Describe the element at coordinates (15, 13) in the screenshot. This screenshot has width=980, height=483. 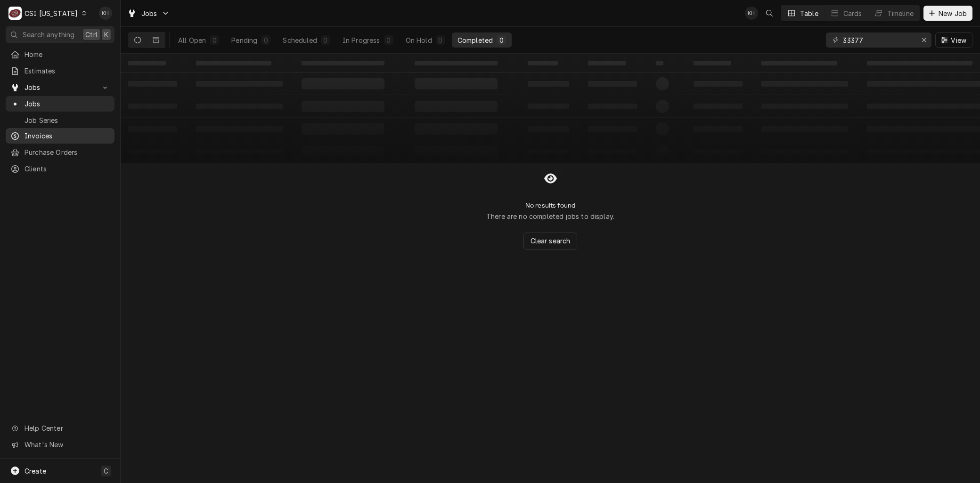
I see `div: CSI Kentucky's Avatar` at that location.